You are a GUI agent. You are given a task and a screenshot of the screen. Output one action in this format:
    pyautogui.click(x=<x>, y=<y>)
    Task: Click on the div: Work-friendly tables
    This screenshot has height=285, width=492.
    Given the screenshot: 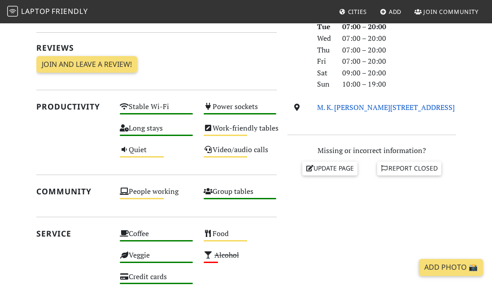 What is the action you would take?
    pyautogui.click(x=240, y=132)
    